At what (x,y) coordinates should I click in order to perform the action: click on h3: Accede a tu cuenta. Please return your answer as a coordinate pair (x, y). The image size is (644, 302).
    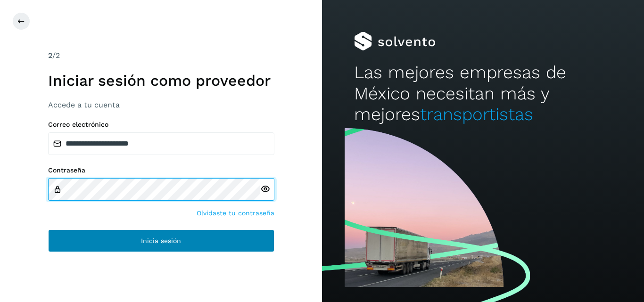
    Looking at the image, I should click on (161, 105).